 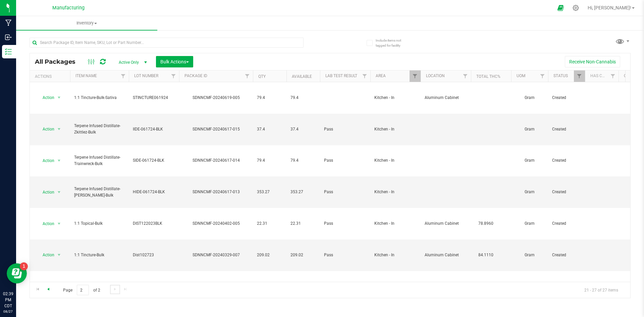 What do you see at coordinates (8, 23) in the screenshot?
I see `inline-svg: Manufacturing` at bounding box center [8, 23].